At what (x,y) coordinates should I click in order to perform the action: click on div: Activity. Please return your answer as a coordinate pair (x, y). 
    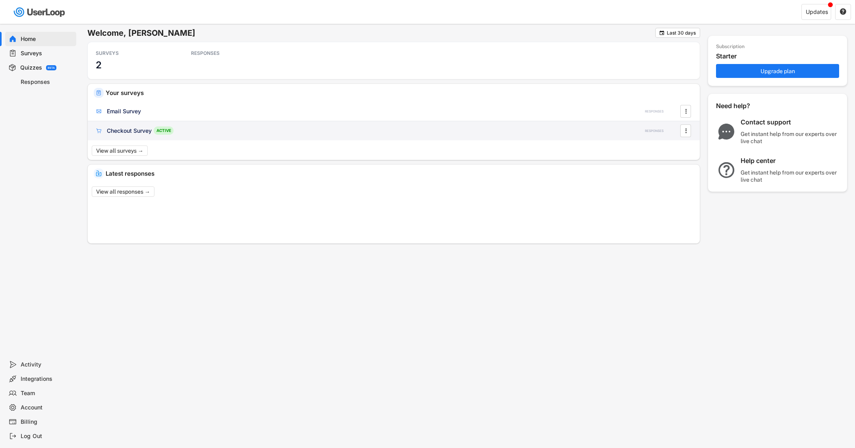
    Looking at the image, I should click on (47, 364).